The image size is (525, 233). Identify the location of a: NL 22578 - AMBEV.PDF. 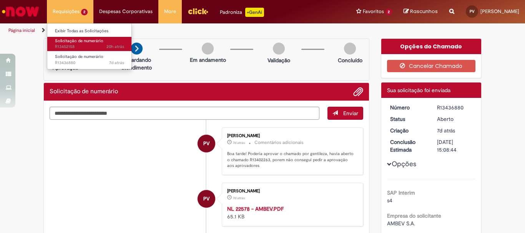
(255, 209).